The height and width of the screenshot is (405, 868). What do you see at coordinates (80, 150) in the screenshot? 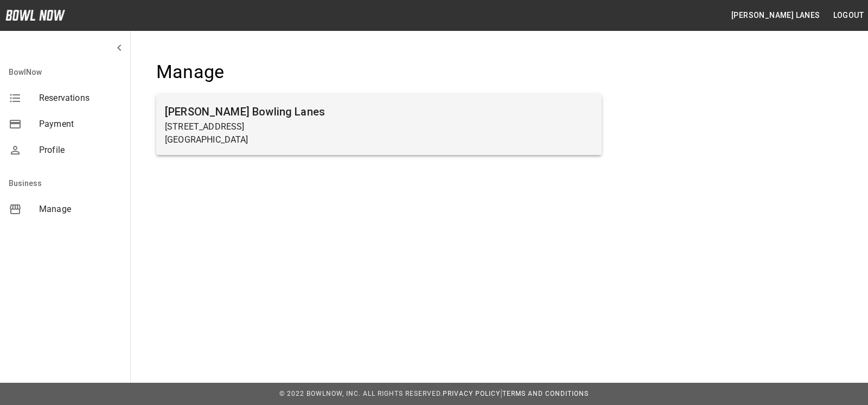
I see `span: Profile` at bounding box center [80, 150].